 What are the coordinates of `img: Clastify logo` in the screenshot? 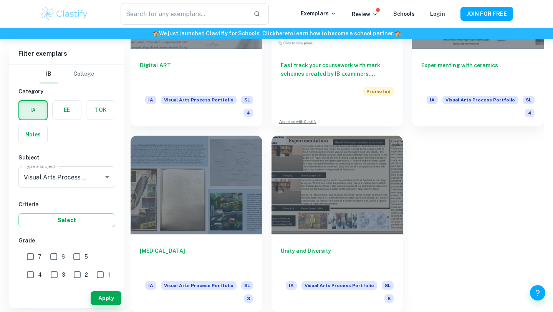 It's located at (64, 14).